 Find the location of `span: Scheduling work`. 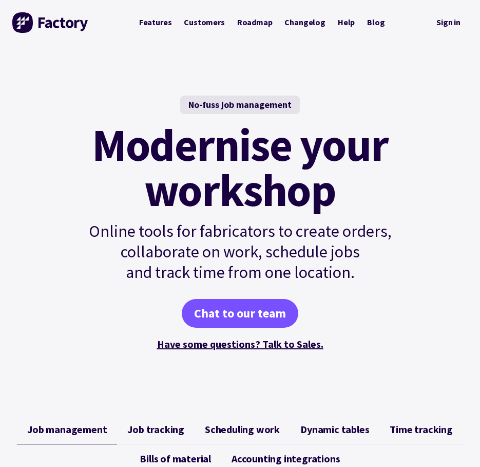

span: Scheduling work is located at coordinates (242, 429).